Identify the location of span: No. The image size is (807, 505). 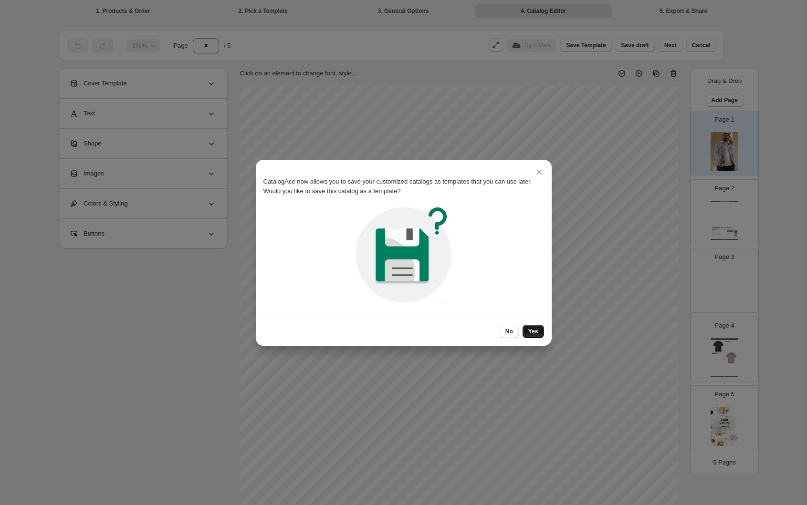
(509, 332).